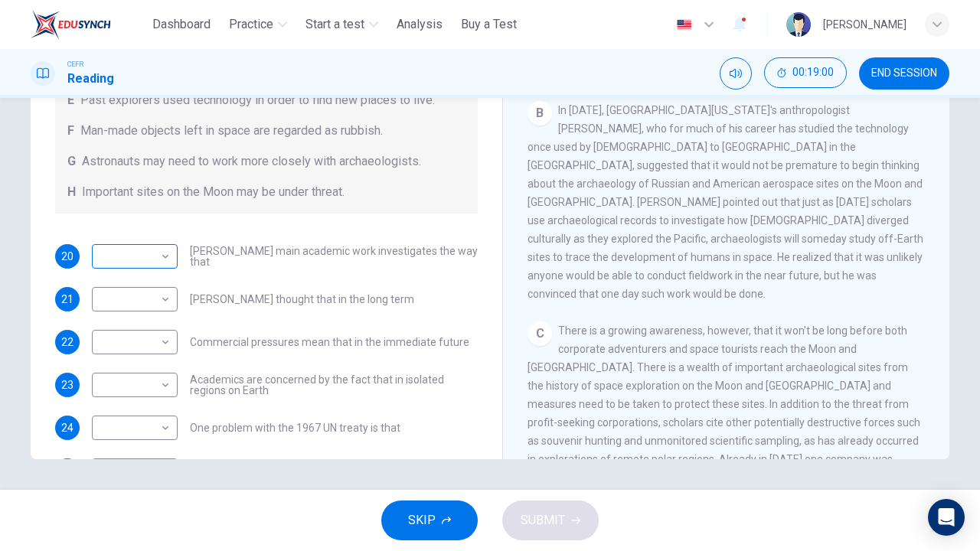  What do you see at coordinates (341, 24) in the screenshot?
I see `button: Start a test` at bounding box center [341, 24].